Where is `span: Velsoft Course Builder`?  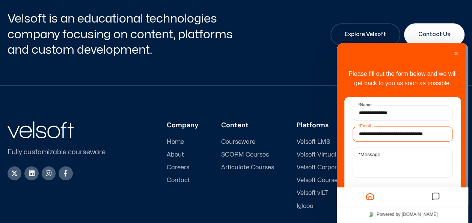
span: Velsoft Course Builder is located at coordinates (328, 180).